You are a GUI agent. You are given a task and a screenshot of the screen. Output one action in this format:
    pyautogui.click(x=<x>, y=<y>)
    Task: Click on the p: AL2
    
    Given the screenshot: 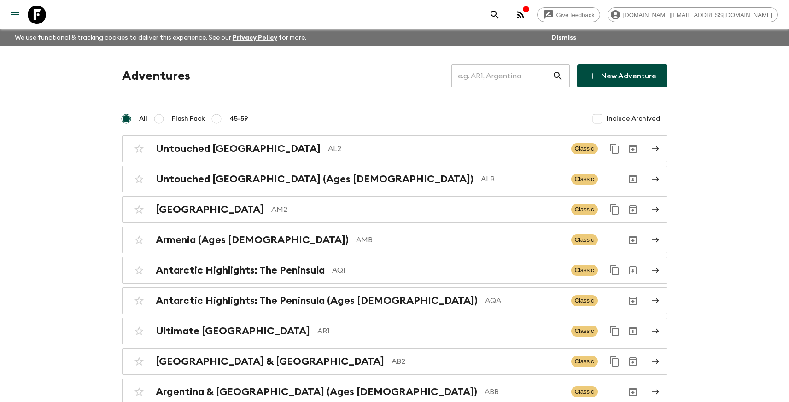 What is the action you would take?
    pyautogui.click(x=446, y=149)
    